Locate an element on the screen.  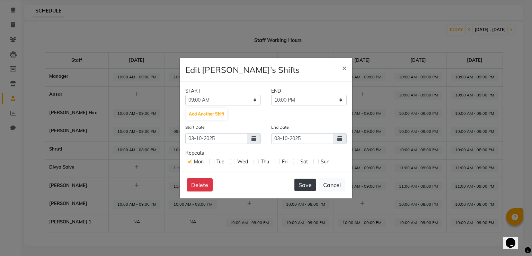
span: Wed is located at coordinates (243, 161).